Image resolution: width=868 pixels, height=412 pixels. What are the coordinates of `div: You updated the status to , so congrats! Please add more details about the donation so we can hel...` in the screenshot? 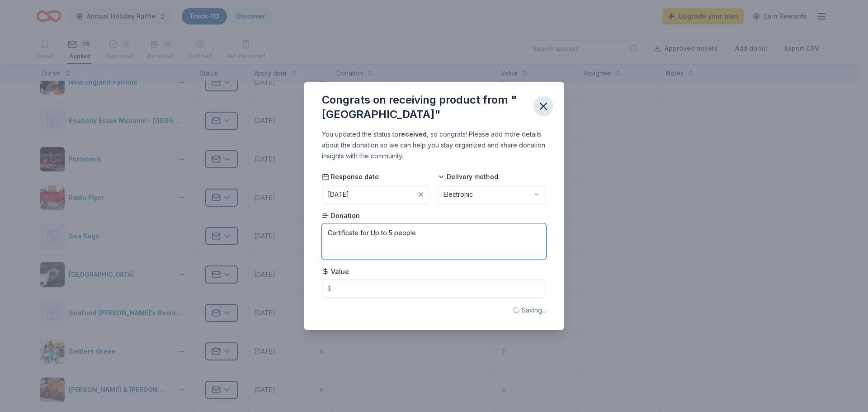 It's located at (434, 145).